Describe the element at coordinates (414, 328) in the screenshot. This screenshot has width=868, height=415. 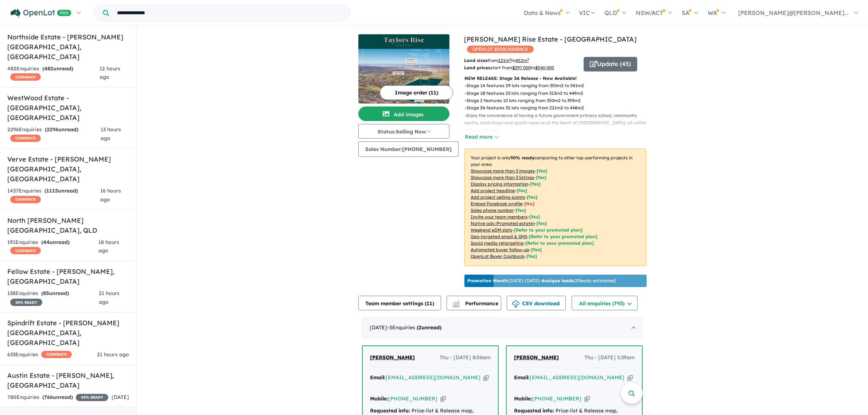
I see `span: - 5 Enquir ies` at that location.